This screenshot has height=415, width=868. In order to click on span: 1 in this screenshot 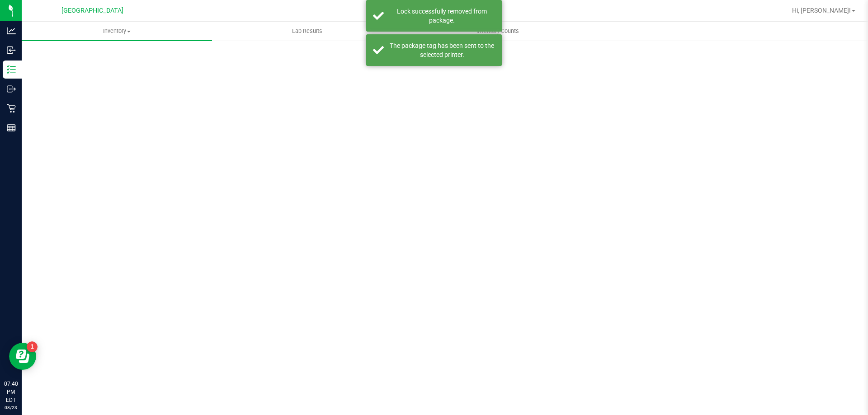, I will do `click(5, 5)`.